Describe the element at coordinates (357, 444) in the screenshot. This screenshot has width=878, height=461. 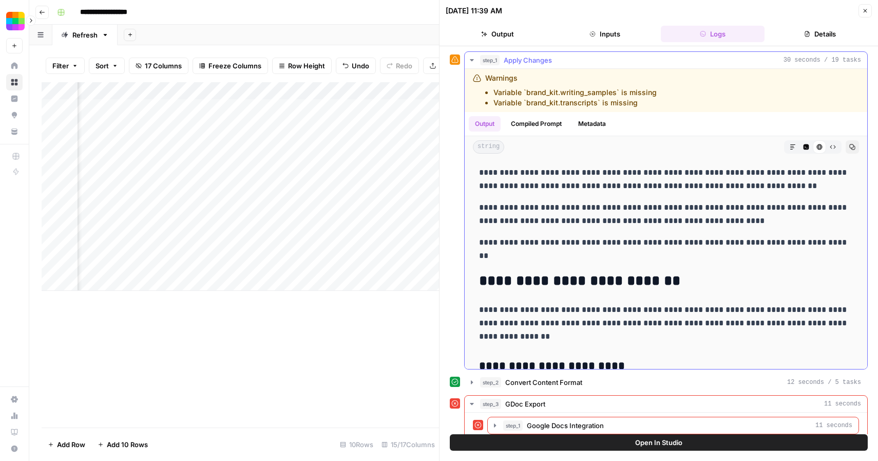
I see `div: 10 Rows` at that location.